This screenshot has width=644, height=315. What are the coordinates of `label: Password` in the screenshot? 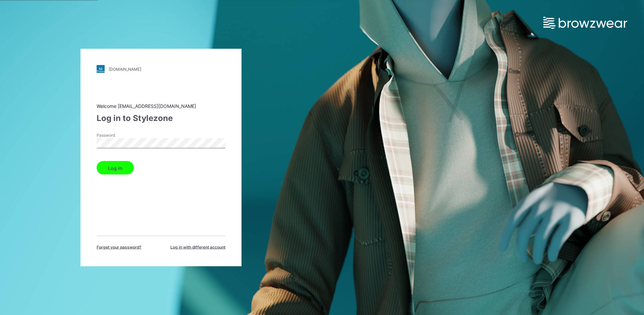 It's located at (120, 136).